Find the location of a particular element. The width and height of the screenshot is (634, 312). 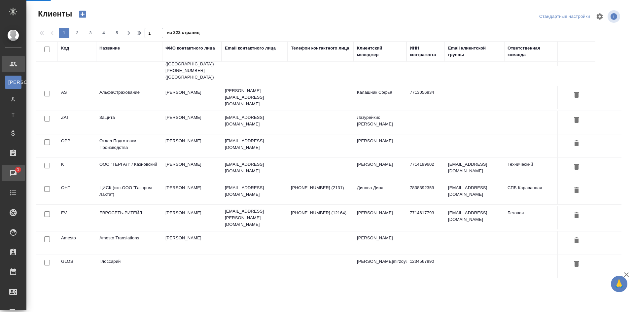

td: K is located at coordinates (77, 169).